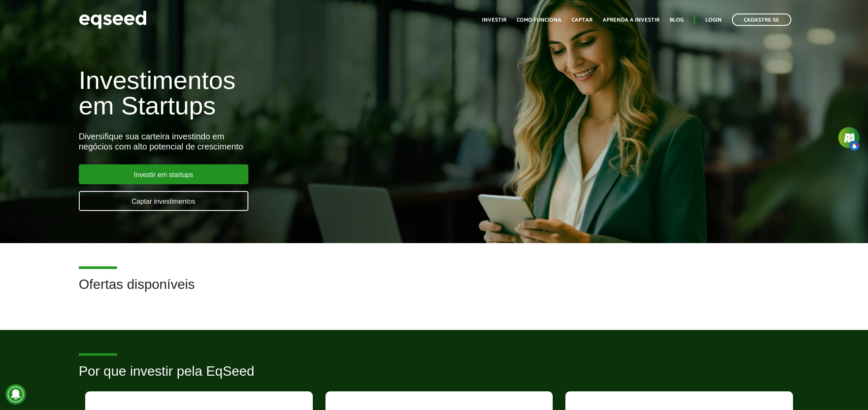 This screenshot has height=410, width=868. What do you see at coordinates (539, 20) in the screenshot?
I see `a: Como funciona` at bounding box center [539, 20].